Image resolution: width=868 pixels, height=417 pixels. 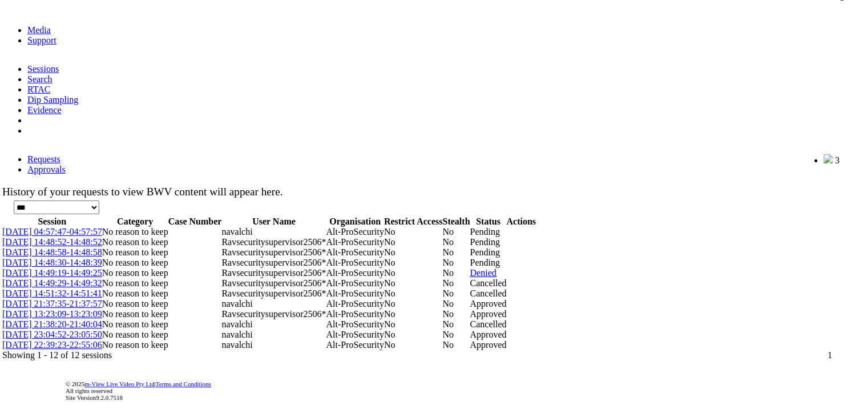 What do you see at coordinates (413, 221) in the screenshot?
I see `th: Restrict Access` at bounding box center [413, 221].